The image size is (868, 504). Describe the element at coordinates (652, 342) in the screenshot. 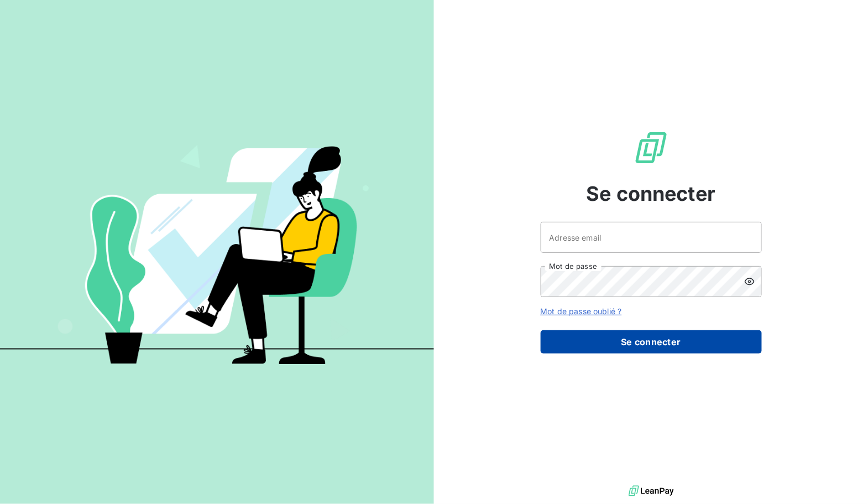

I see `button: Se connecter` at that location.